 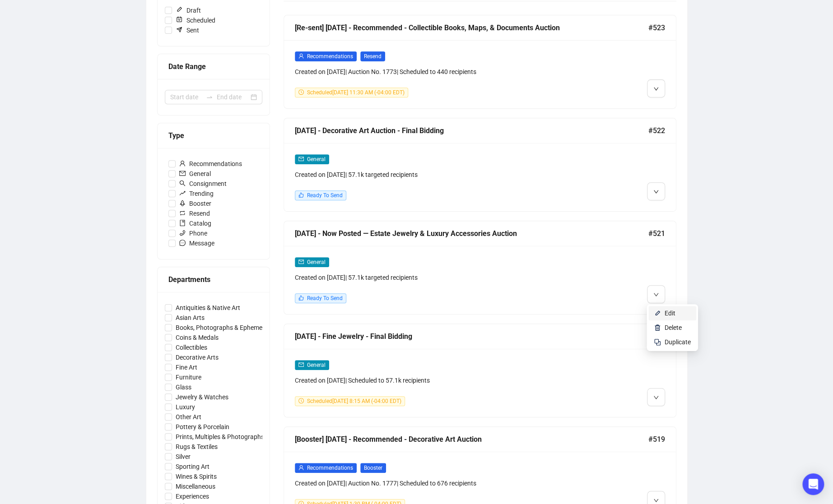 What do you see at coordinates (673, 327) in the screenshot?
I see `span: Delete` at bounding box center [673, 327].